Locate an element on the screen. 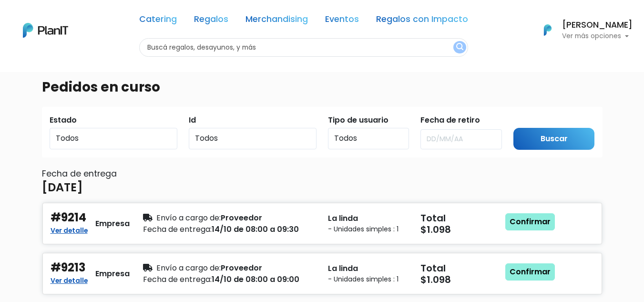 The image size is (644, 302). img: search_button-432b6d5273f82d61273b3651a40e1bd1b912527efae98b1b7a1b2c0702e16a8d.svg is located at coordinates (459, 47).